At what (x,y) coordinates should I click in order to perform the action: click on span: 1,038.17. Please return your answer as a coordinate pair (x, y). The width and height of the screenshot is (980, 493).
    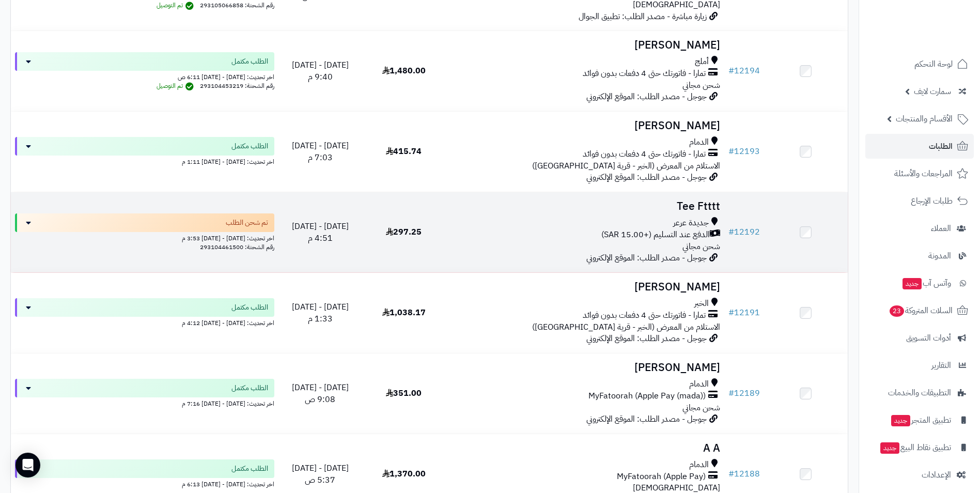
    Looking at the image, I should click on (404, 313).